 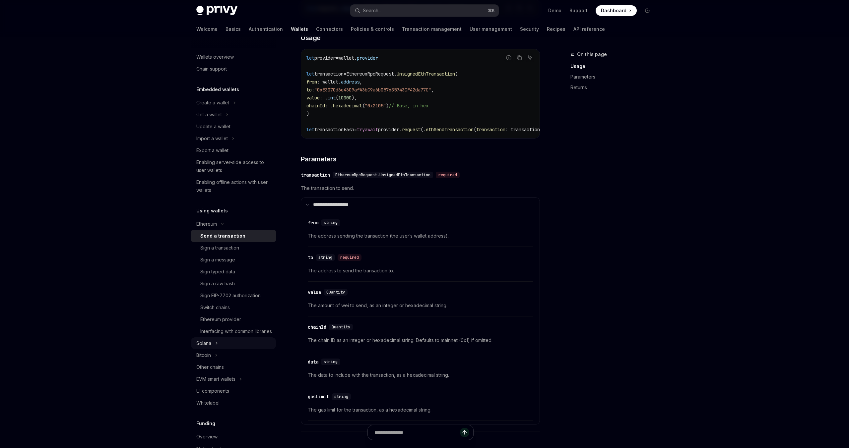 I want to click on div: gasLimit, so click(x=318, y=397).